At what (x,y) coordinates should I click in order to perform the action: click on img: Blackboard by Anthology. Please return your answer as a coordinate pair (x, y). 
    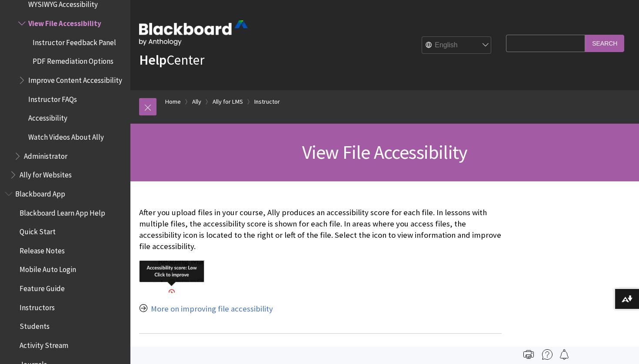
    Looking at the image, I should click on (193, 33).